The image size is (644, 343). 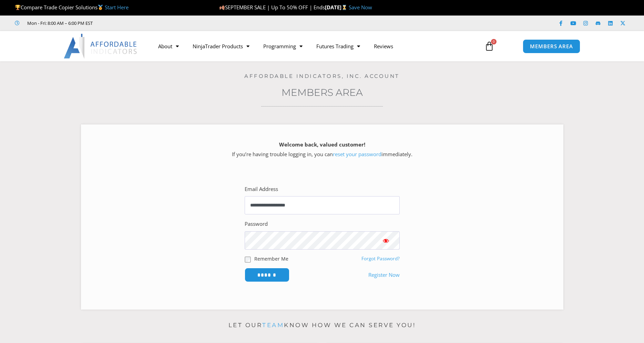 What do you see at coordinates (322, 76) in the screenshot?
I see `a: Affordable Indicators, Inc. Account` at bounding box center [322, 76].